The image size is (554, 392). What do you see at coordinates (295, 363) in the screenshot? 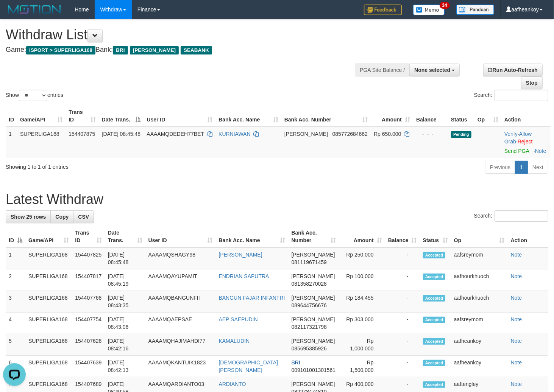
I see `span: BRI` at bounding box center [295, 363].